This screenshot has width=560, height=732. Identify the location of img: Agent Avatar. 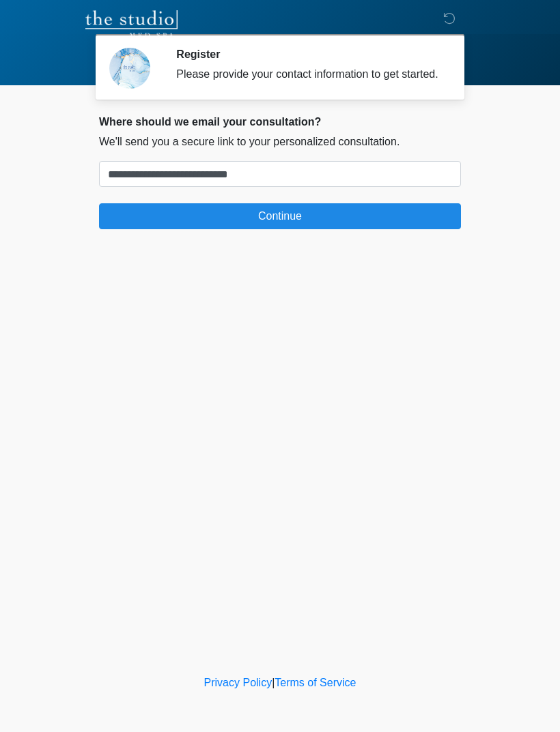
(130, 68).